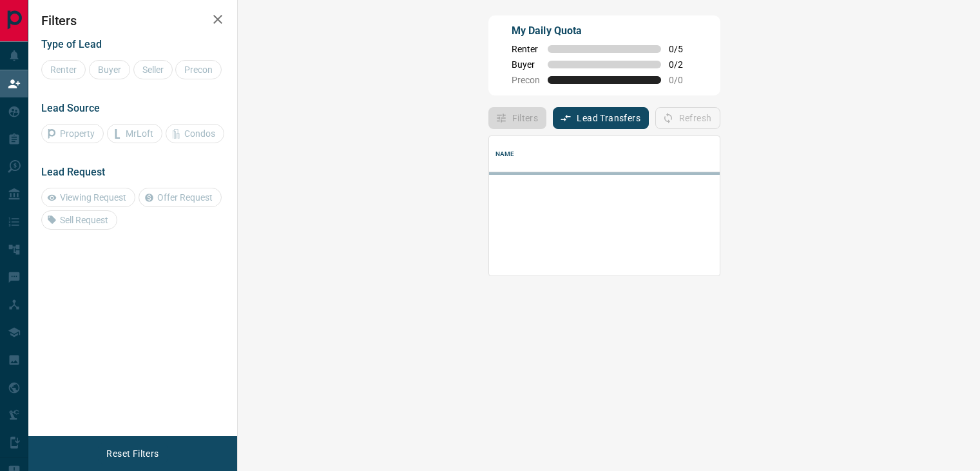 This screenshot has width=980, height=471. What do you see at coordinates (604, 31) in the screenshot?
I see `p: My Daily Quota` at bounding box center [604, 31].